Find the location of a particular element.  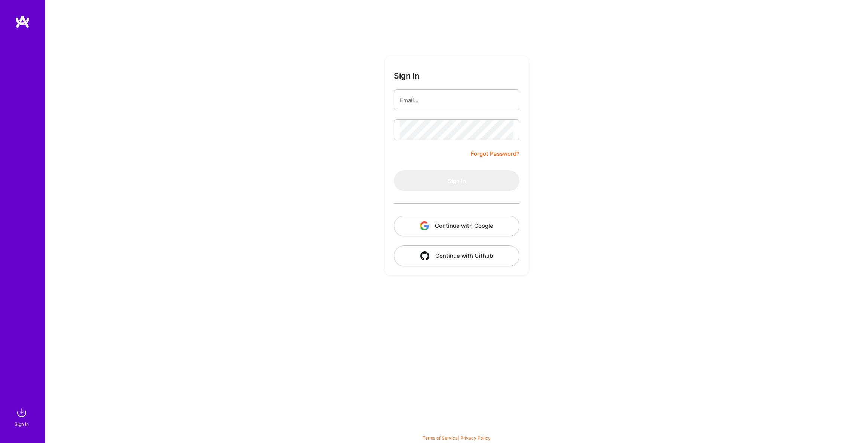

button: Sign In is located at coordinates (456, 181).